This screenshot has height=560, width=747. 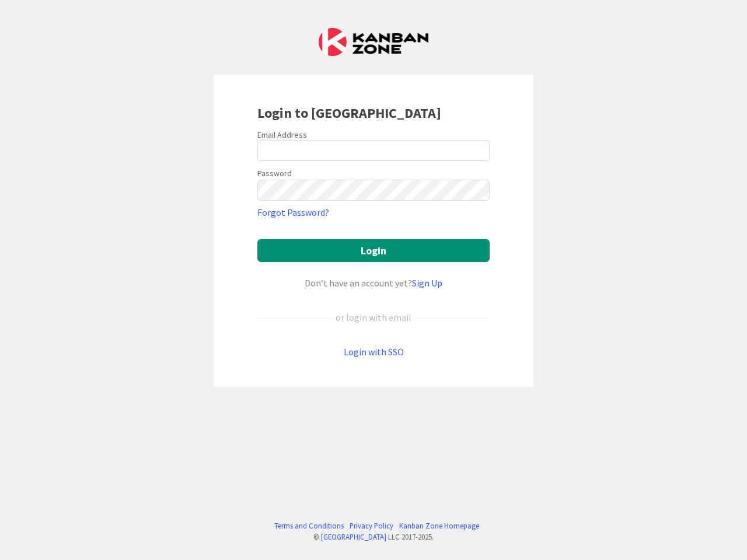 What do you see at coordinates (373, 537) in the screenshot?
I see `div: © LLC 2017- 2025 .` at bounding box center [373, 537].